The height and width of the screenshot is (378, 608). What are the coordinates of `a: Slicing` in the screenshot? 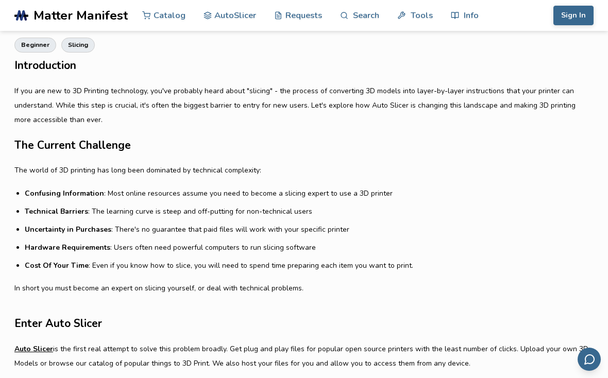 It's located at (78, 45).